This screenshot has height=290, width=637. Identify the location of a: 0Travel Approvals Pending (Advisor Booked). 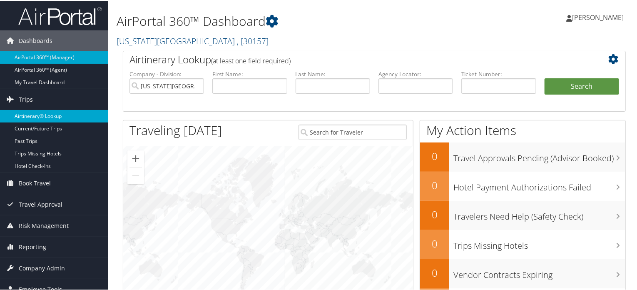
(523, 156).